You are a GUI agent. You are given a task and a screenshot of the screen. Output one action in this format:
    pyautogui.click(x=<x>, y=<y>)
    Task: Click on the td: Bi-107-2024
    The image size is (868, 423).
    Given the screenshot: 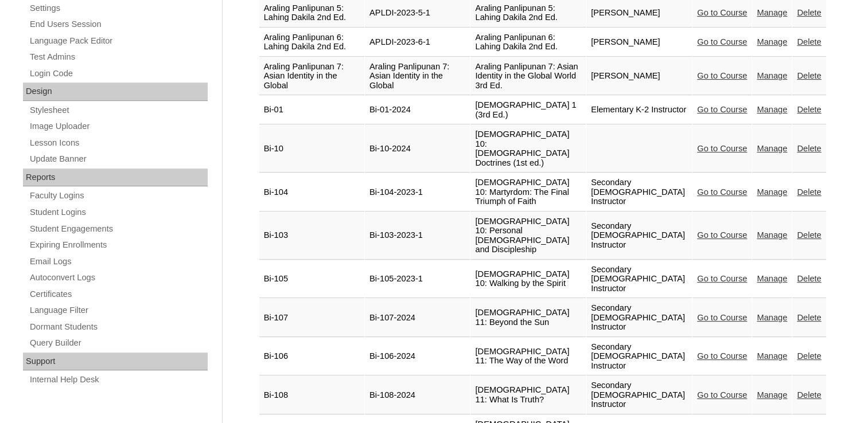 What is the action you would take?
    pyautogui.click(x=417, y=318)
    